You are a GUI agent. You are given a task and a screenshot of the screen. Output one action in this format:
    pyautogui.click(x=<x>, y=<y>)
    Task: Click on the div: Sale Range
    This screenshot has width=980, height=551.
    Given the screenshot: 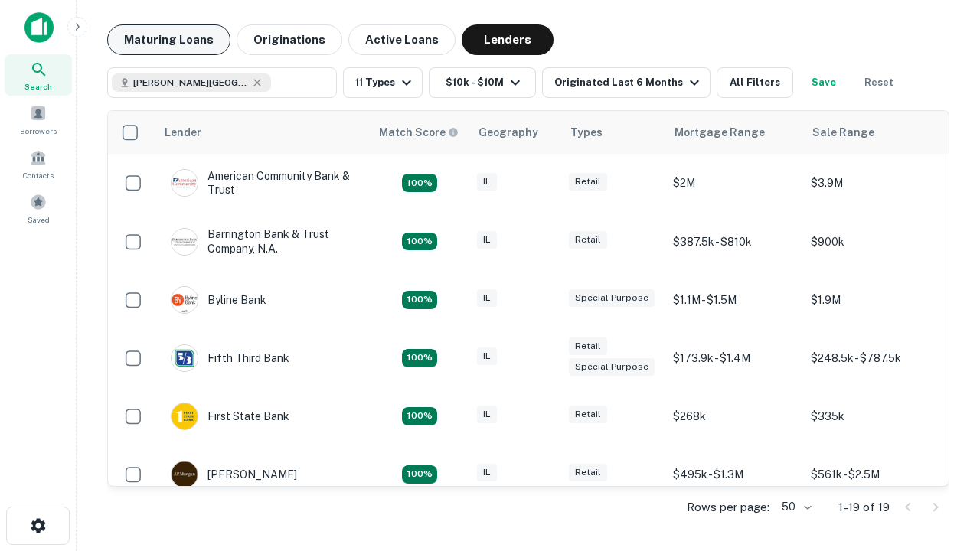 What is the action you would take?
    pyautogui.click(x=843, y=133)
    